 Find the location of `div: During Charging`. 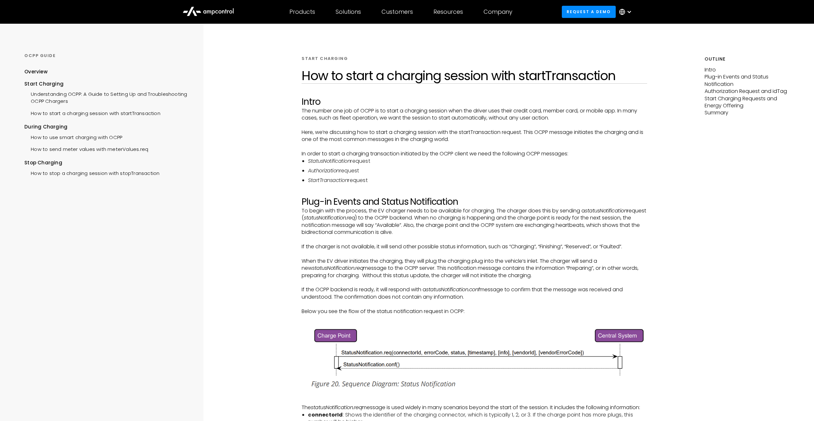

div: During Charging is located at coordinates (106, 127).